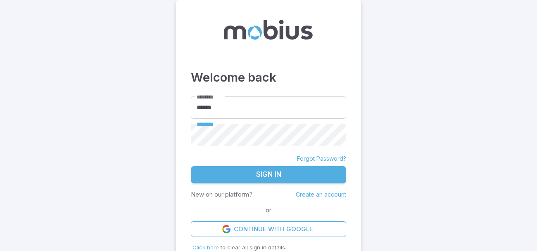  Describe the element at coordinates (268, 211) in the screenshot. I see `span: or` at that location.